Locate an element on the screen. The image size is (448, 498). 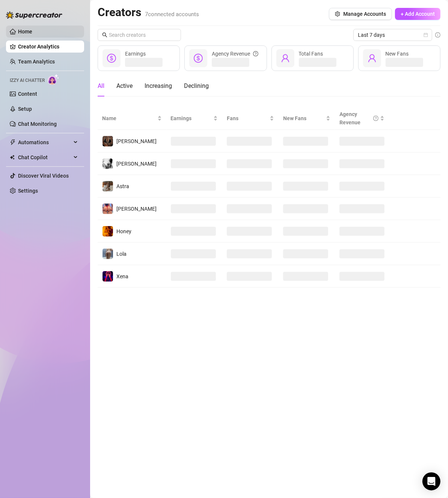
img: Stella is located at coordinates (108, 209).